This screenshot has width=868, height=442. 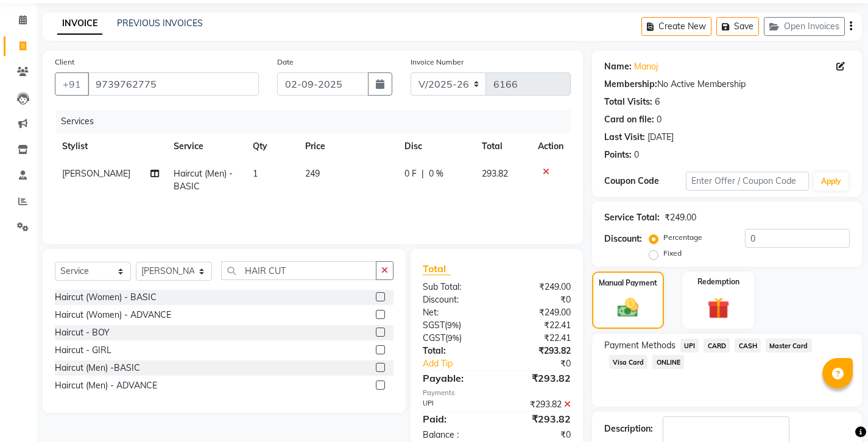 What do you see at coordinates (71, 84) in the screenshot?
I see `button: +91` at bounding box center [71, 84].